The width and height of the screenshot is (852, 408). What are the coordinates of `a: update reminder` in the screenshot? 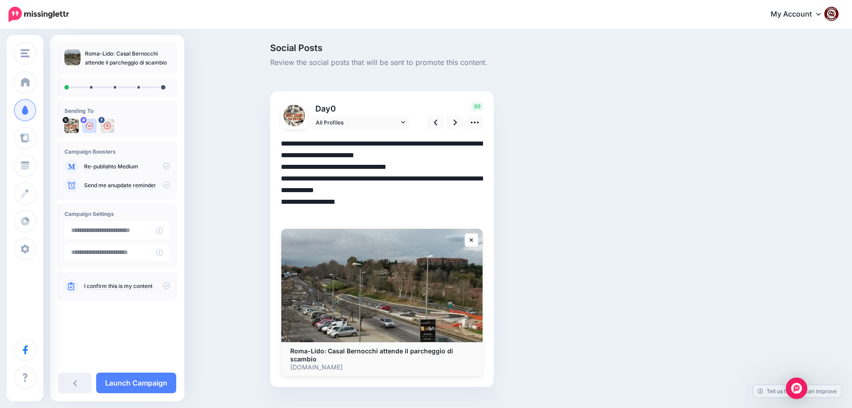 It's located at (135, 185).